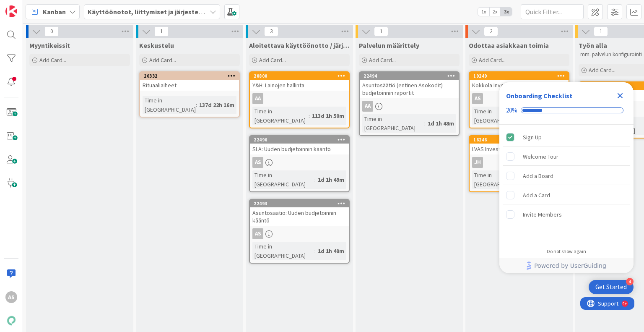 The image size is (644, 332). I want to click on div: Add a Board is incomplete., so click(566, 176).